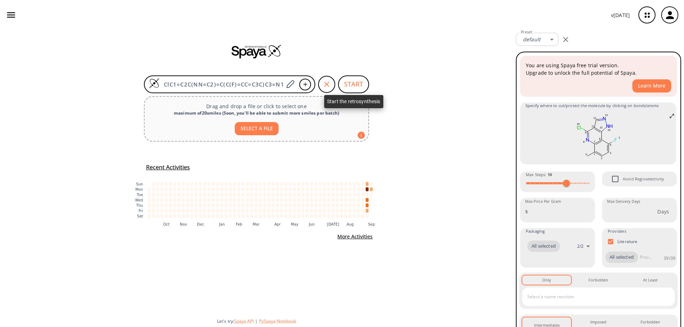 This screenshot has width=684, height=327. Describe the element at coordinates (257, 113) in the screenshot. I see `div: maximum of 20 smiles ( Soon, you'll be able to submit more smiles per batch )` at that location.